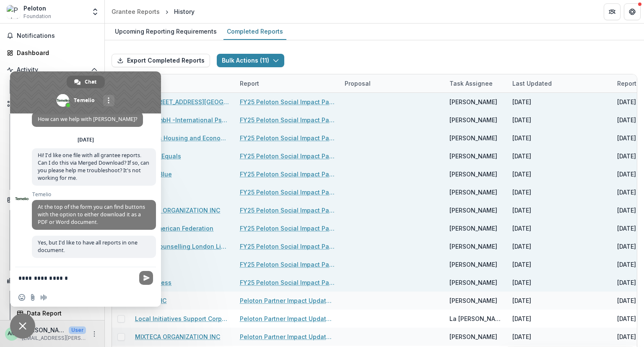 The width and height of the screenshot is (644, 347). I want to click on button: Open entity switcher, so click(96, 12).